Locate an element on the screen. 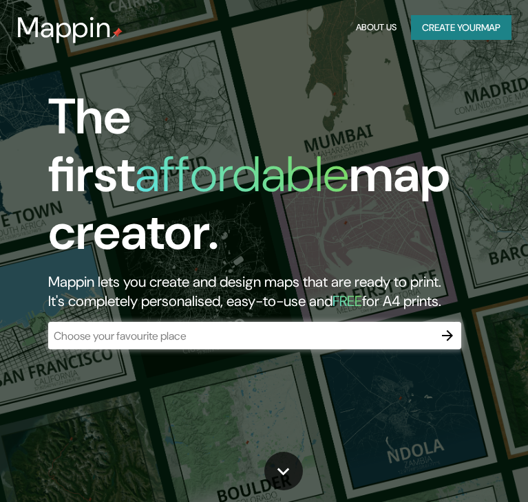 Image resolution: width=528 pixels, height=502 pixels. input: Choose your favourite place is located at coordinates (241, 336).